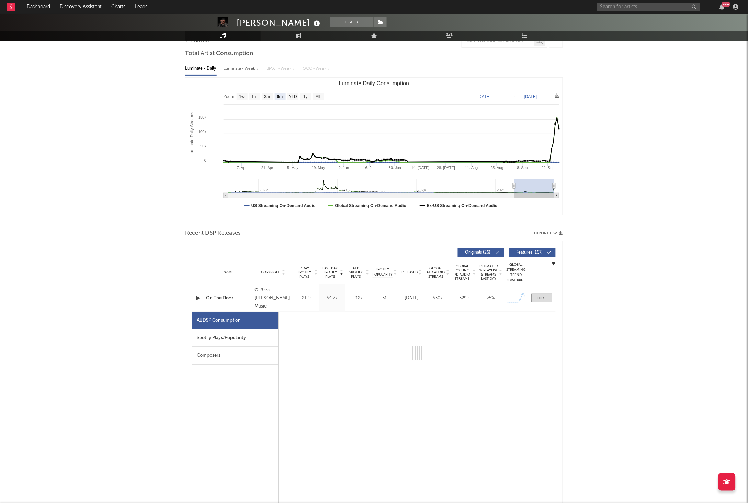 The height and width of the screenshot is (503, 748). Describe the element at coordinates (267, 97) in the screenshot. I see `text: 3m` at that location.